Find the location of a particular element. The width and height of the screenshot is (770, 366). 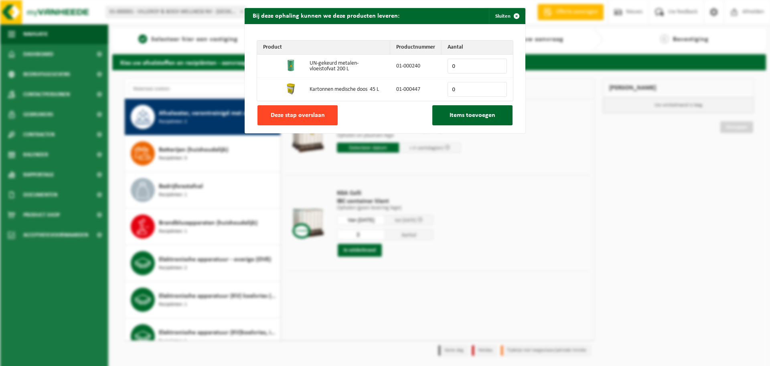

th: Product is located at coordinates (324, 47).